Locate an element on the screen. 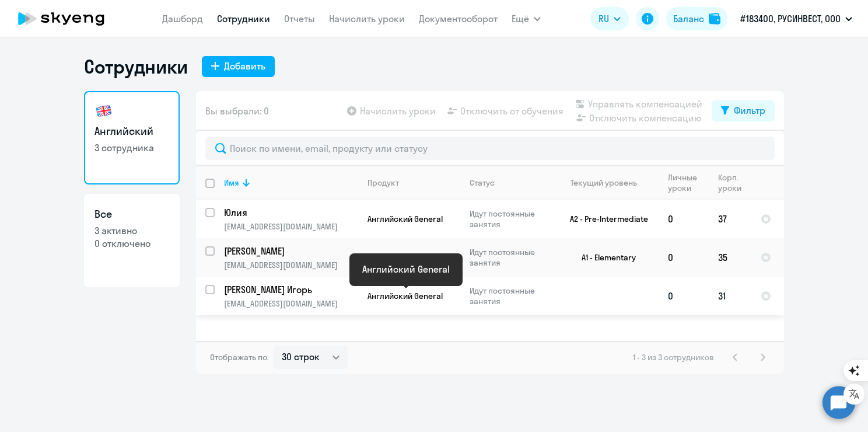 This screenshot has width=868, height=432. p: 0 отключено is located at coordinates (132, 244).